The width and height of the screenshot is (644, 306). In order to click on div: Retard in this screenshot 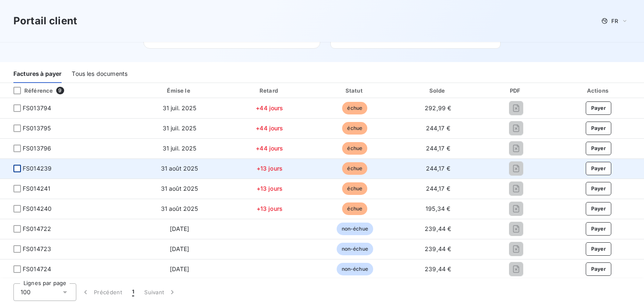, I will do `click(269, 91)`.